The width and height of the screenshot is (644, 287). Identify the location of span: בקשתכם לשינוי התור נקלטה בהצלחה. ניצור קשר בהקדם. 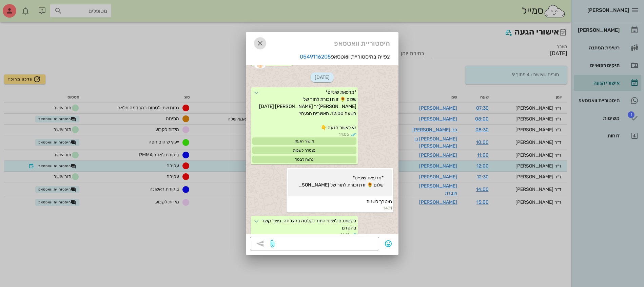
(308, 224).